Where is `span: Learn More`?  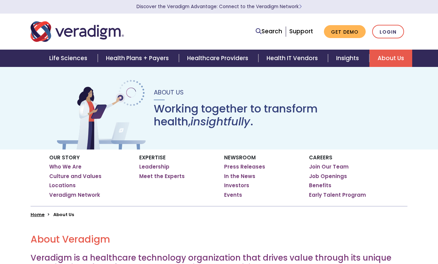 span: Learn More is located at coordinates (300, 6).